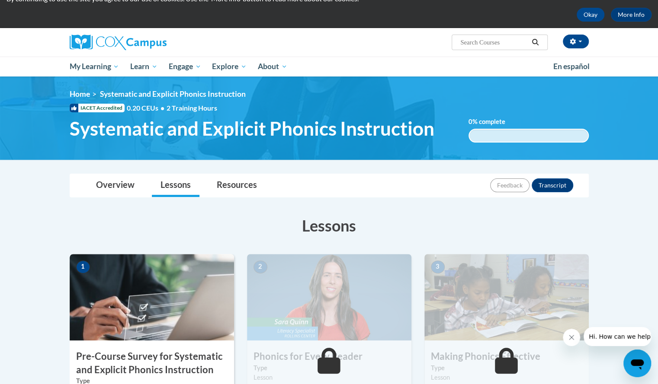 Image resolution: width=658 pixels, height=384 pixels. I want to click on span: Learn, so click(144, 67).